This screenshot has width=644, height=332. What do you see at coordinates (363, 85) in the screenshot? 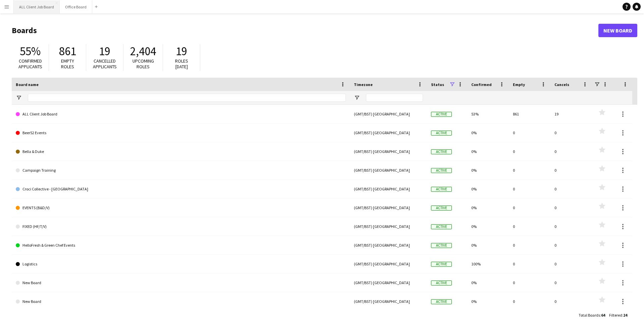
I see `span: Timezone` at bounding box center [363, 85].